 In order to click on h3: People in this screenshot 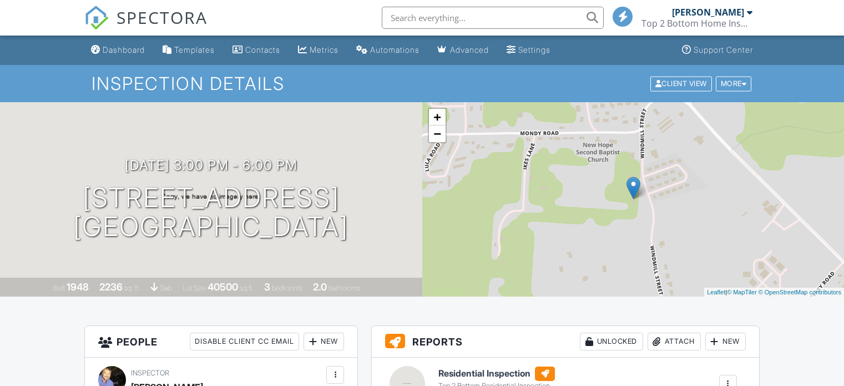, I will do `click(221, 341)`.